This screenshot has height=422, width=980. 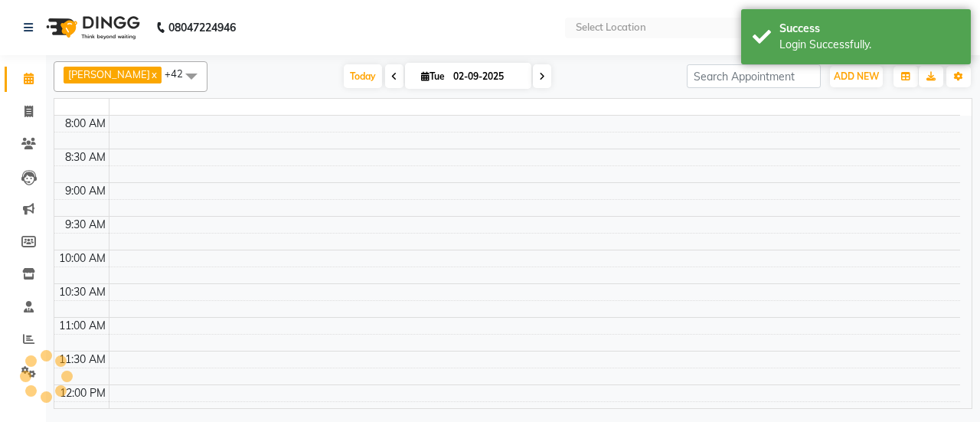 What do you see at coordinates (487, 76) in the screenshot?
I see `input: 2025-09-02` at bounding box center [487, 76].